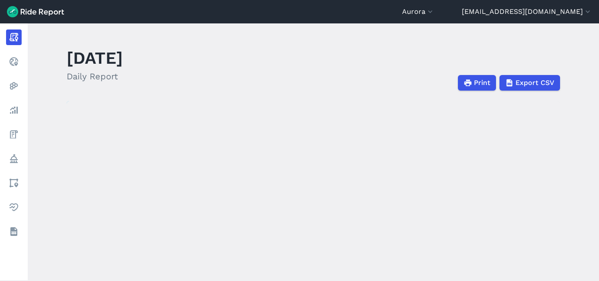 The width and height of the screenshot is (599, 281). What do you see at coordinates (14, 37) in the screenshot?
I see `a: Report` at bounding box center [14, 37].